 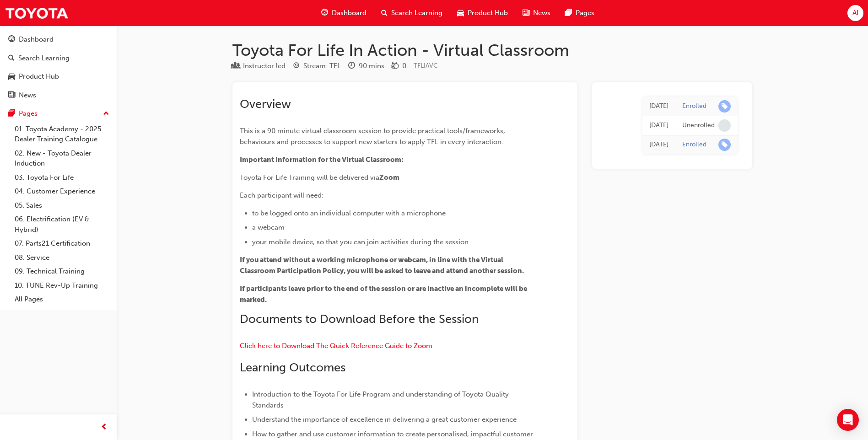 What do you see at coordinates (266, 104) in the screenshot?
I see `span: Overview` at bounding box center [266, 104].